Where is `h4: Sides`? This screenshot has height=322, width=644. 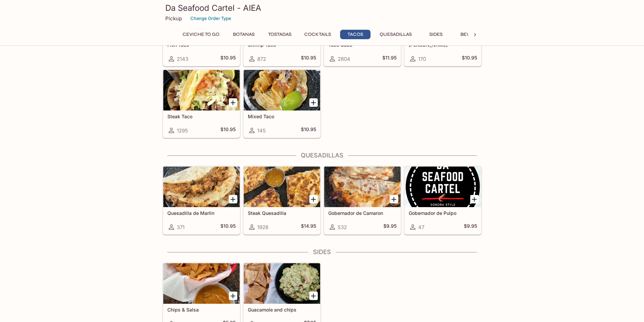
h4: Sides is located at coordinates (322, 252).